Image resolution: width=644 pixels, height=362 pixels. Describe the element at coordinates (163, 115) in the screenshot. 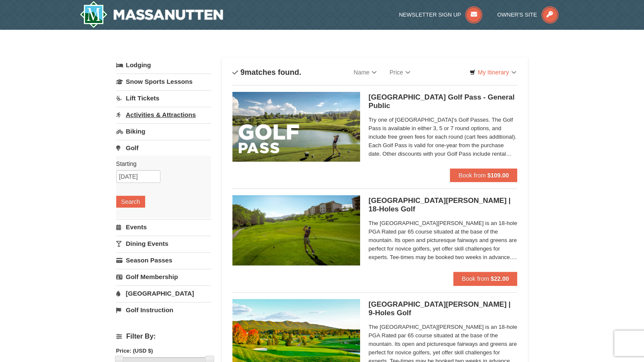

I see `a: Activities & Attractions` at that location.